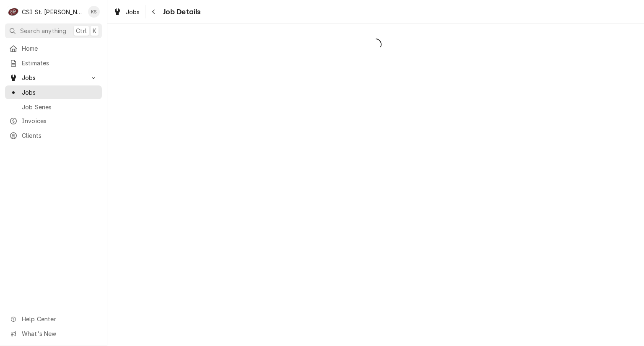  Describe the element at coordinates (94, 11) in the screenshot. I see `div: Kris Swearingen's Avatar` at that location.